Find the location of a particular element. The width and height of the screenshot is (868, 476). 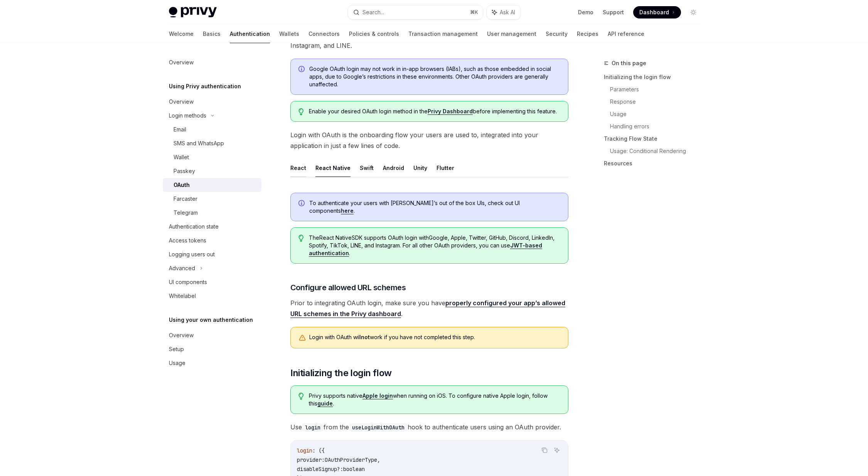

a: guide is located at coordinates (325, 403).